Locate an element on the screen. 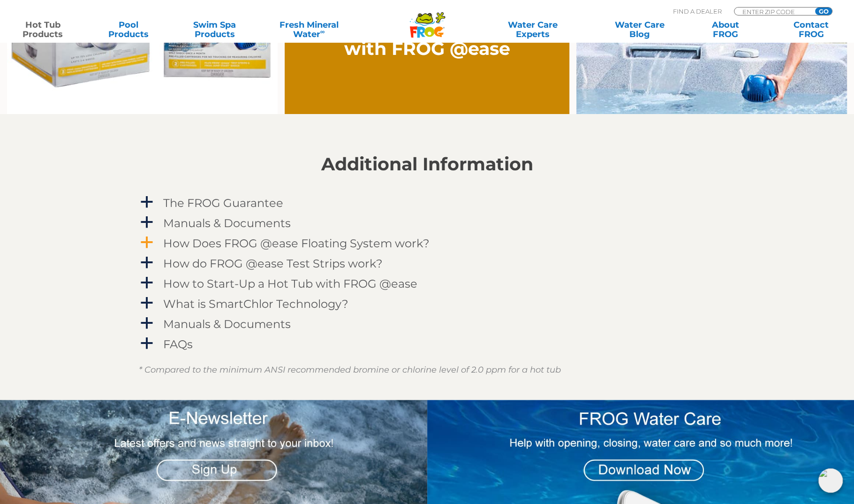 This screenshot has width=854, height=504. h4: How to Start-Up a Hot Tub with FROG @ease is located at coordinates (291, 283).